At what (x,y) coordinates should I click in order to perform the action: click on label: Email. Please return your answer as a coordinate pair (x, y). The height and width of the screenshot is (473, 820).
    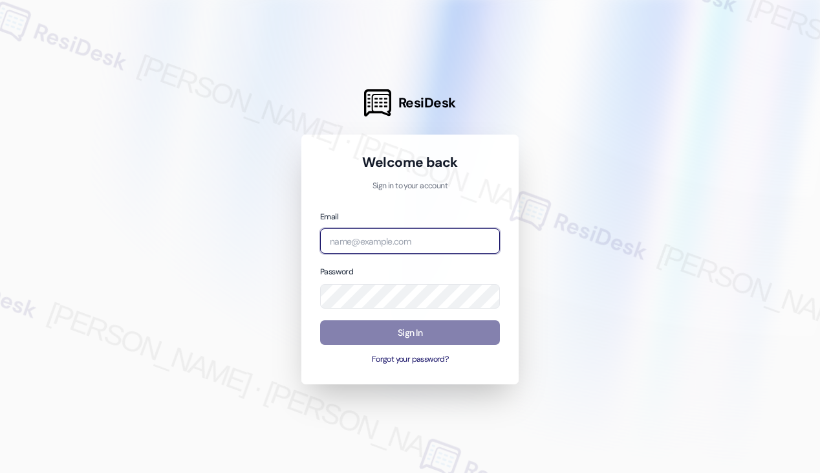
    Looking at the image, I should click on (329, 217).